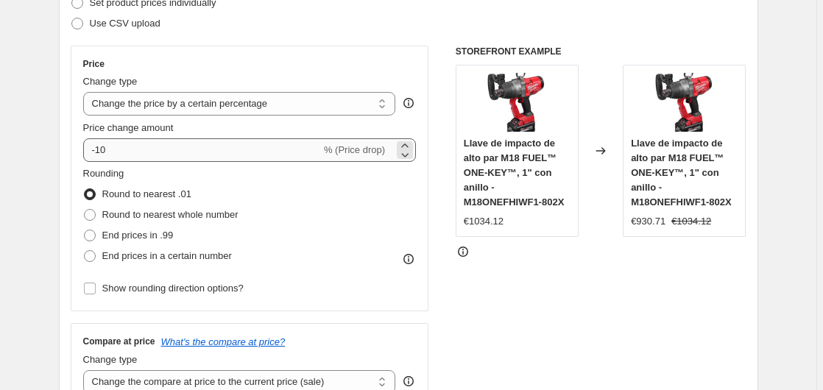 The width and height of the screenshot is (823, 390). Describe the element at coordinates (104, 173) in the screenshot. I see `span: Rounding` at that location.